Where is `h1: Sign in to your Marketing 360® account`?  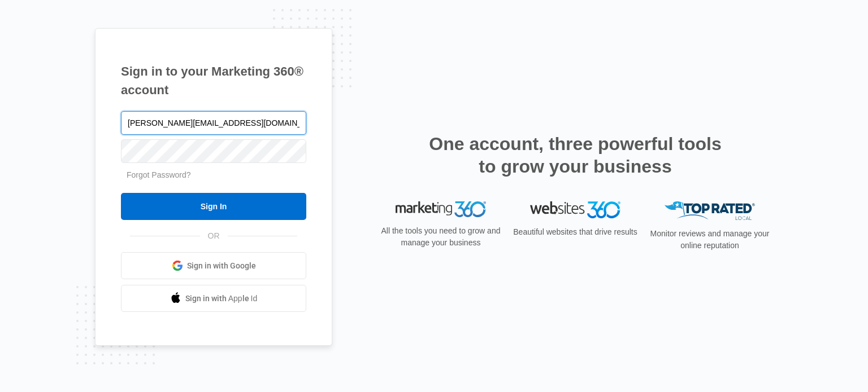 h1: Sign in to your Marketing 360® account is located at coordinates (213, 81).